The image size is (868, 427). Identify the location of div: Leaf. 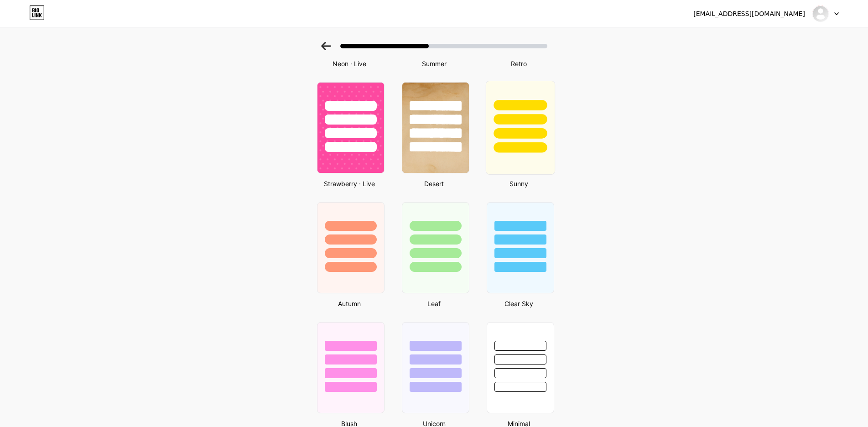
(434, 304).